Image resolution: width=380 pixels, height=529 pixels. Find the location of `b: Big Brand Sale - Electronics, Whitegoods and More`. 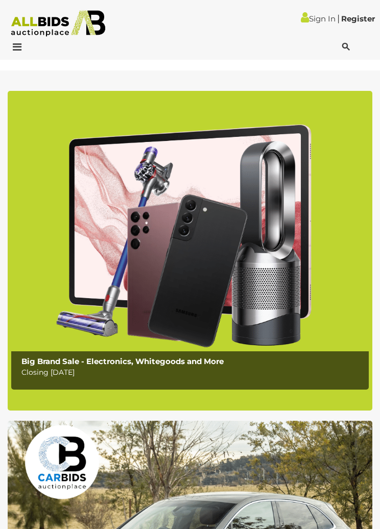

b: Big Brand Sale - Electronics, Whitegoods and More is located at coordinates (123, 361).